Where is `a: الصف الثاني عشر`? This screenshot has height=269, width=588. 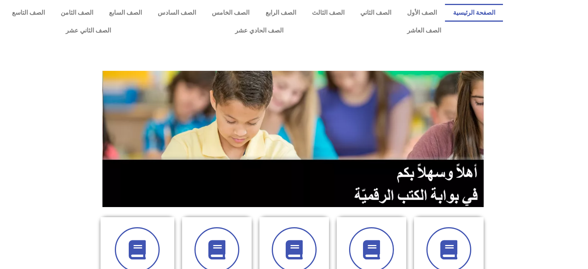 a: الصف الثاني عشر is located at coordinates (88, 31).